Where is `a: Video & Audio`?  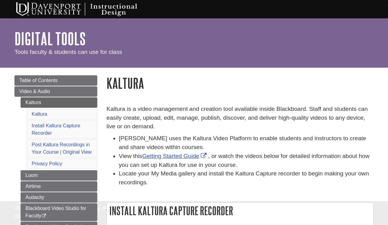 a: Video & Audio is located at coordinates (56, 92).